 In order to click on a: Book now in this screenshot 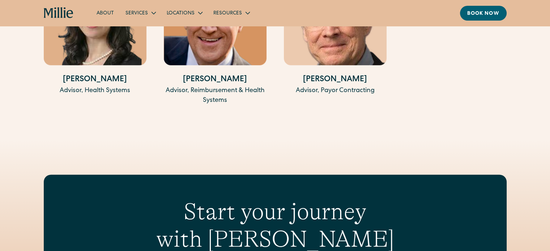, I will do `click(483, 13)`.